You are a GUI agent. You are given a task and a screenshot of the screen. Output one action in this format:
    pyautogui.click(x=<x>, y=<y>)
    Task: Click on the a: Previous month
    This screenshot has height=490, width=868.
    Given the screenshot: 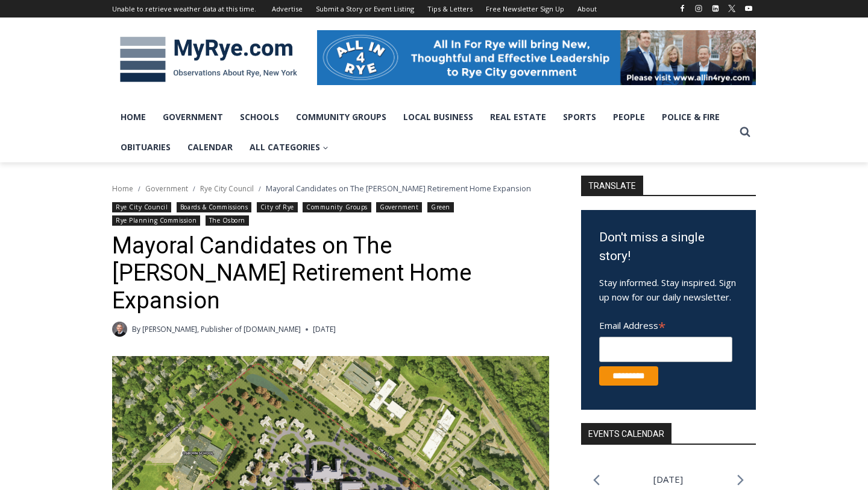 What is the action you would take?
    pyautogui.click(x=596, y=479)
    